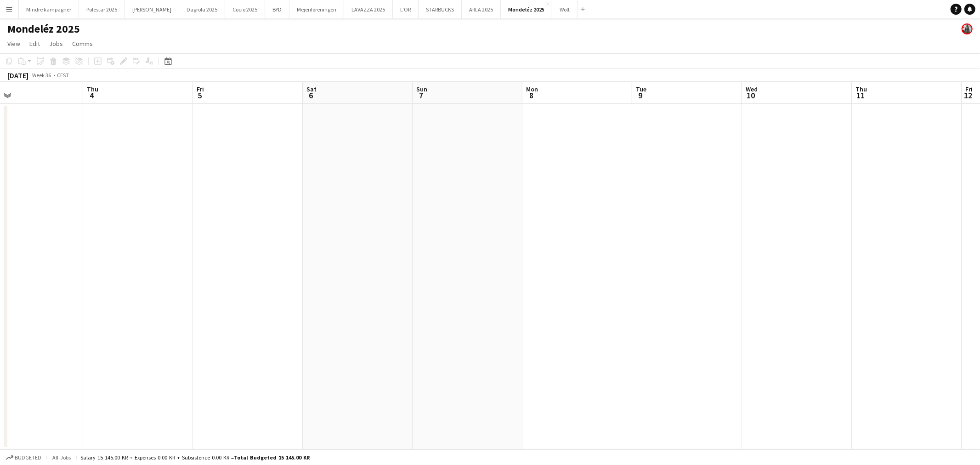 The image size is (980, 465). What do you see at coordinates (526, 9) in the screenshot?
I see `button: Mondeléz 2025` at bounding box center [526, 9].